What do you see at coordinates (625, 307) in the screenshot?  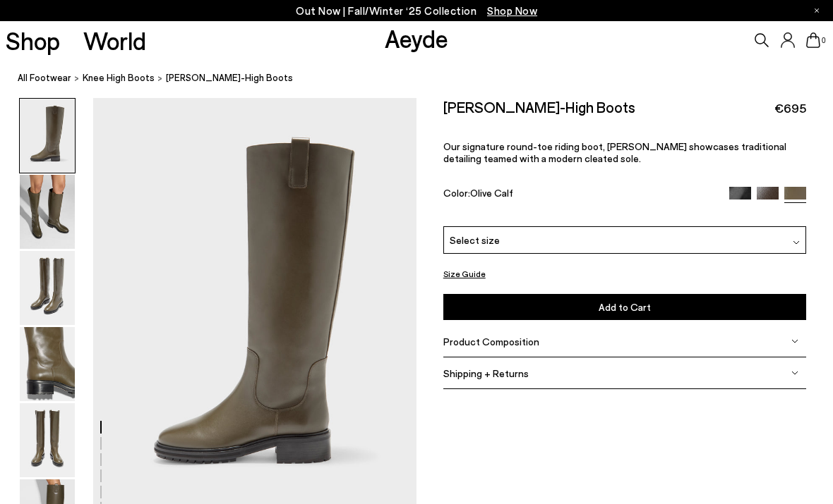 I see `span: Add to Cart` at bounding box center [625, 307].